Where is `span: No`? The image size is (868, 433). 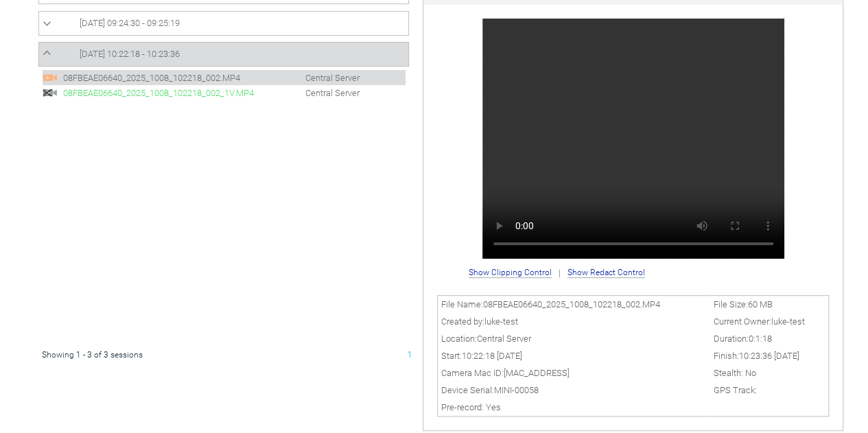 span: No is located at coordinates (751, 373).